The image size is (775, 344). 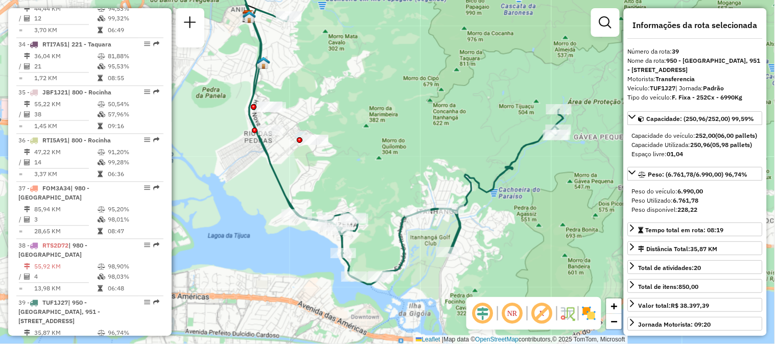 What do you see at coordinates (696, 267) in the screenshot?
I see `a: Total de atividades:20` at bounding box center [696, 267].